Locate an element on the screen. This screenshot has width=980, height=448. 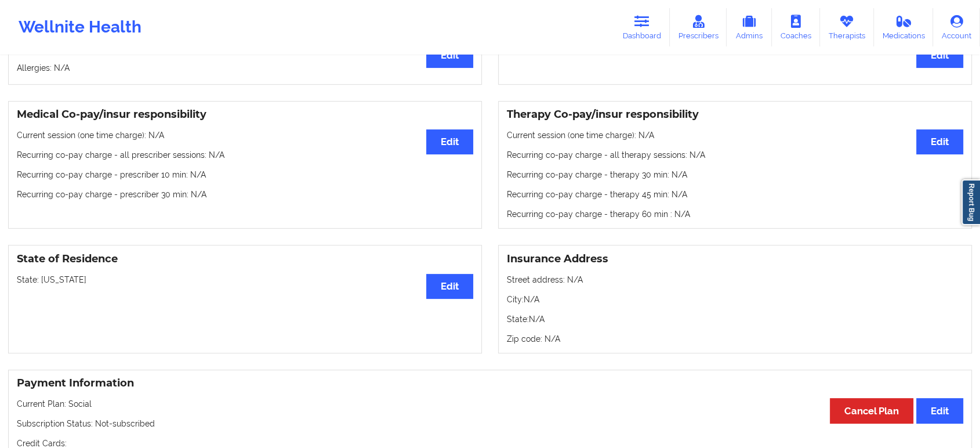
p: Street address: N/A is located at coordinates (735, 280).